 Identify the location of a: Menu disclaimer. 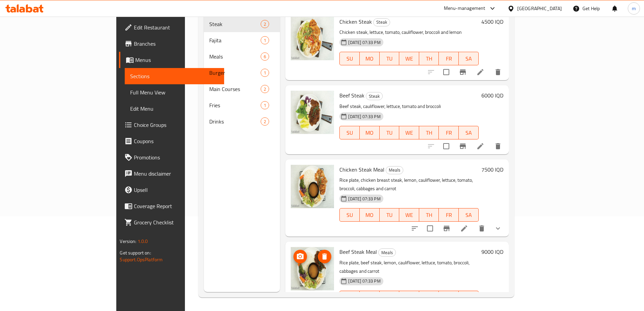
(171, 174).